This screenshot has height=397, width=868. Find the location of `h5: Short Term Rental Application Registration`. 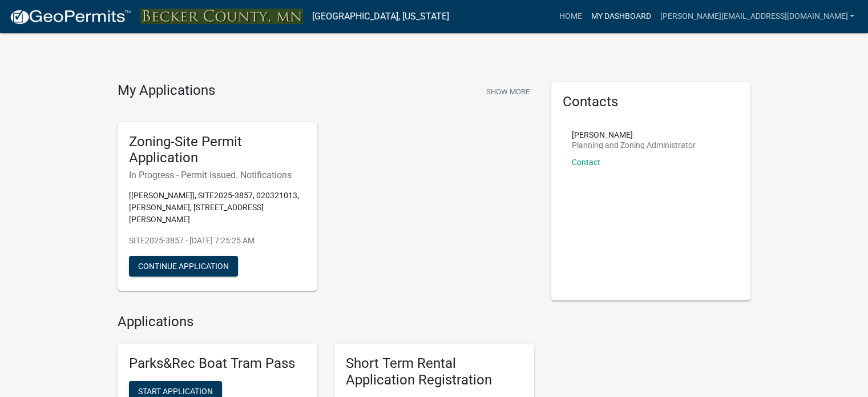

h5: Short Term Rental Application Registration is located at coordinates (434, 371).